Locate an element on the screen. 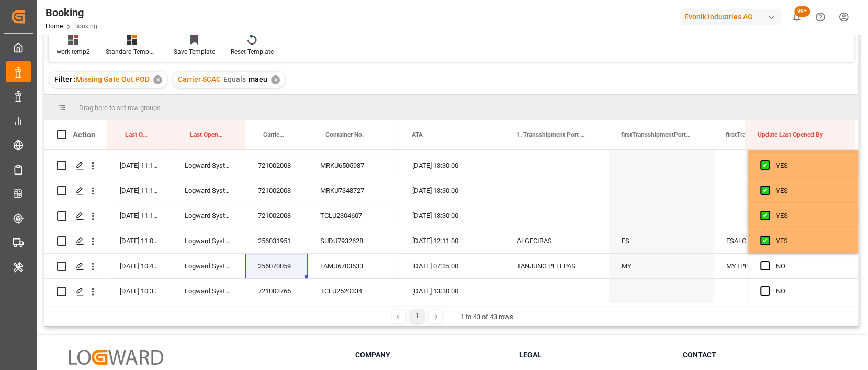  div: MRKU7348727 is located at coordinates (352, 190).